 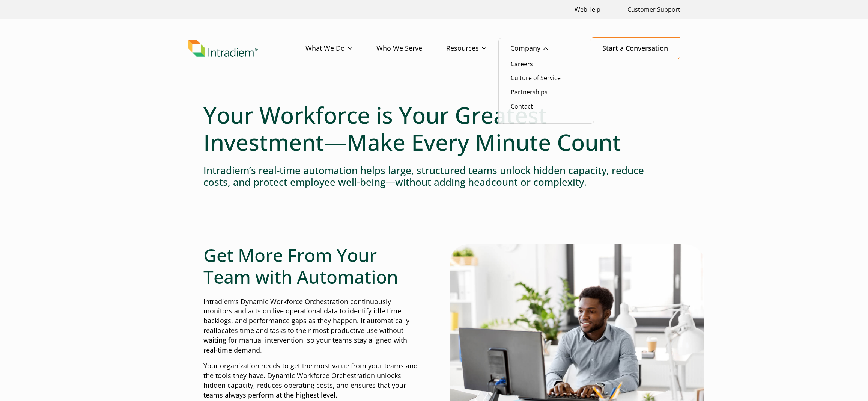 What do you see at coordinates (588, 9) in the screenshot?
I see `a: Link opens in a new window` at bounding box center [588, 9].